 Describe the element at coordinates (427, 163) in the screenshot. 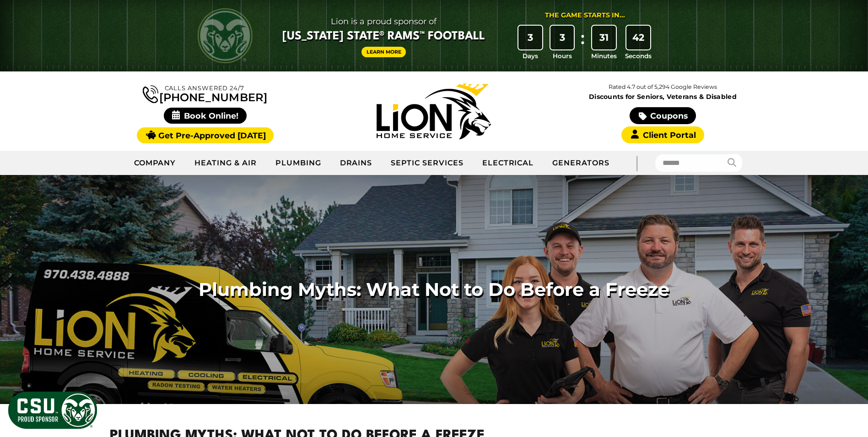

I see `a: Septic Services` at that location.